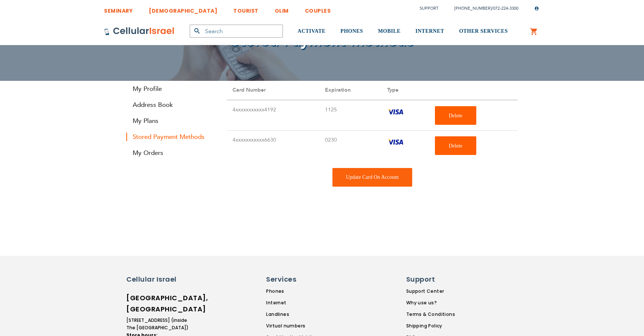  What do you see at coordinates (351, 31) in the screenshot?
I see `a: PHONES` at bounding box center [351, 31].